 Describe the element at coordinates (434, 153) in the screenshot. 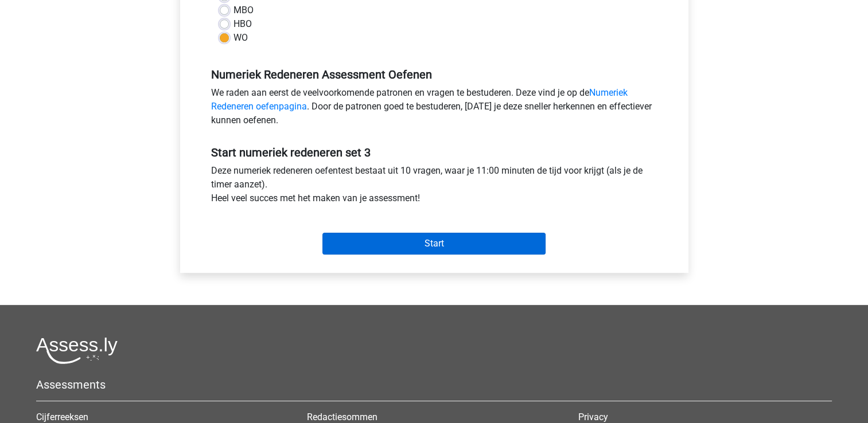

I see `h5: Start numeriek redeneren set 3` at that location.